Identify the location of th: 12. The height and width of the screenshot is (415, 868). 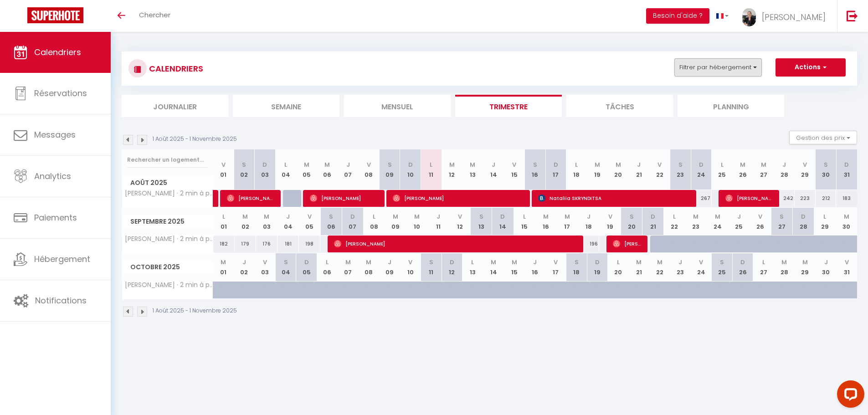
(452, 267).